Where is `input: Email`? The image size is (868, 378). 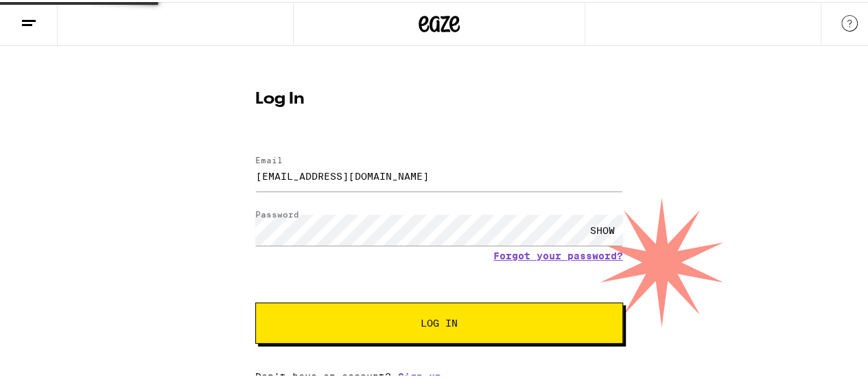 input: Email is located at coordinates (439, 173).